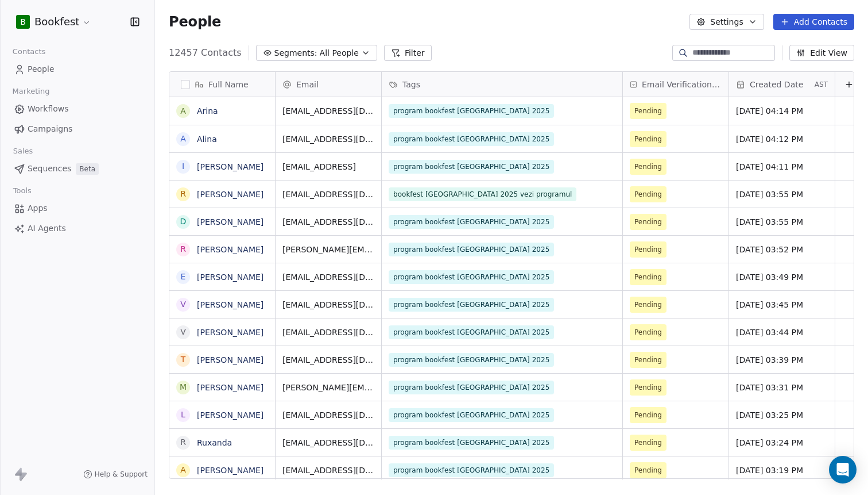 This screenshot has height=495, width=868. Describe the element at coordinates (676, 84) in the screenshot. I see `div: Email Verification Status` at that location.